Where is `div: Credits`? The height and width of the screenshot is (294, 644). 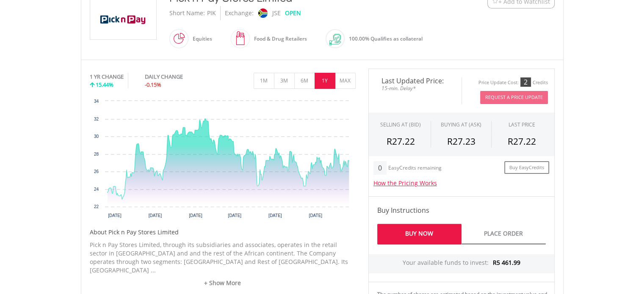
div: Credits is located at coordinates (540, 83).